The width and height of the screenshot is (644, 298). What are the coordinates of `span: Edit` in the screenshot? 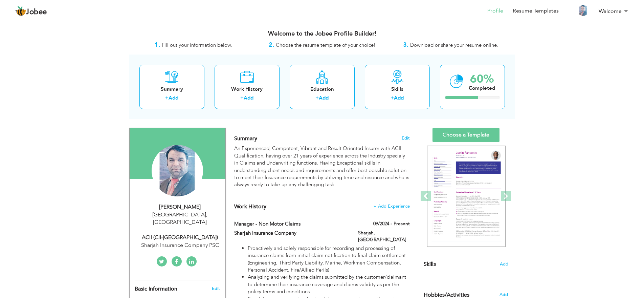 It's located at (406, 138).